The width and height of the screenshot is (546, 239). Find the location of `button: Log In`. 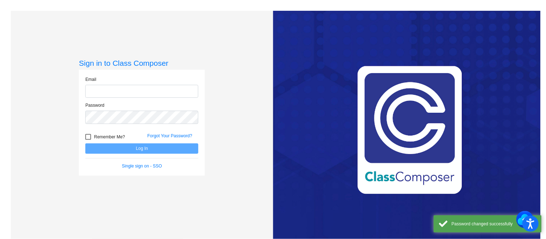

button: Log In is located at coordinates (142, 149).